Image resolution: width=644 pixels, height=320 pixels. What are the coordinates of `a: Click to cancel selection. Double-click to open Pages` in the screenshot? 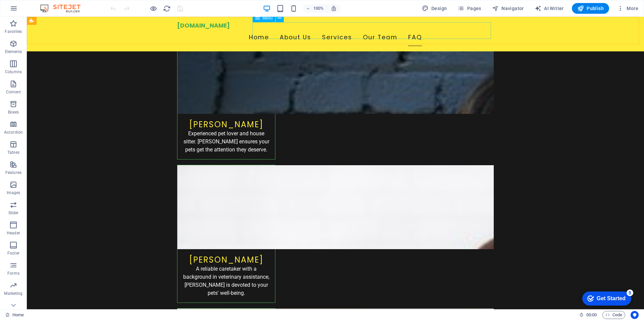 It's located at (14, 315).